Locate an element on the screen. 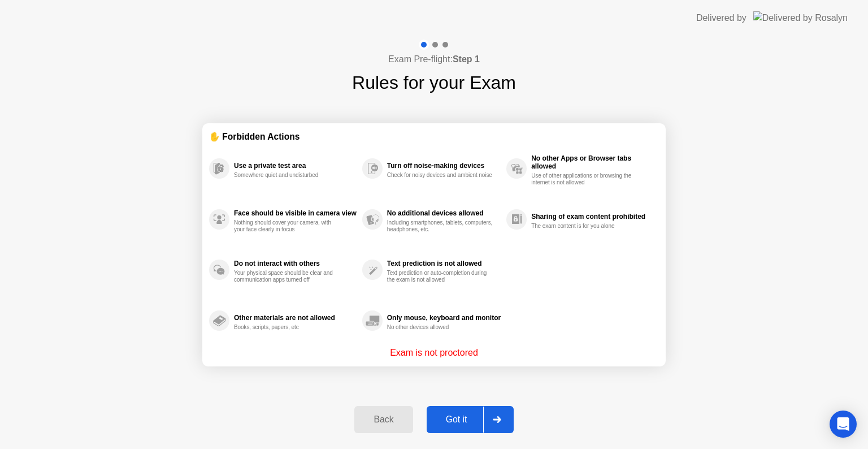  div: ✋ Forbidden Actions is located at coordinates (434, 136).